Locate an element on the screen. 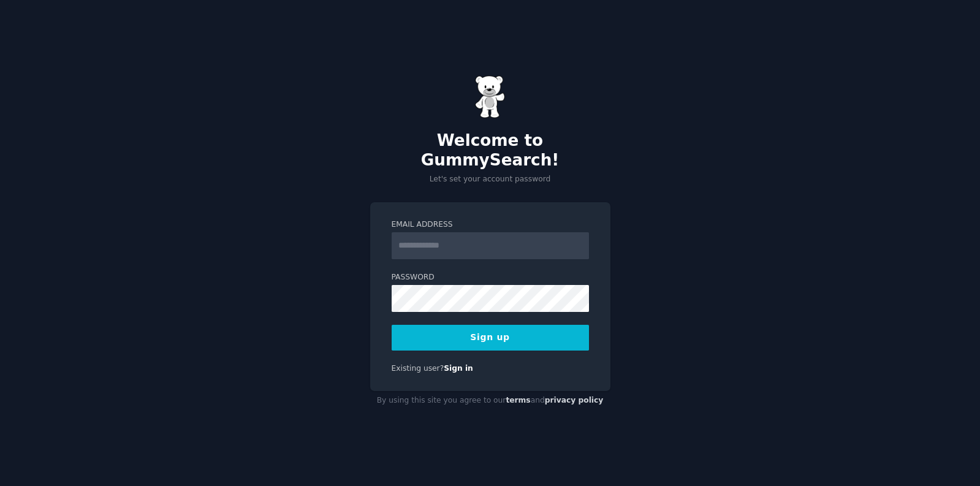  h2: Welcome to GummySearch! is located at coordinates (490, 150).